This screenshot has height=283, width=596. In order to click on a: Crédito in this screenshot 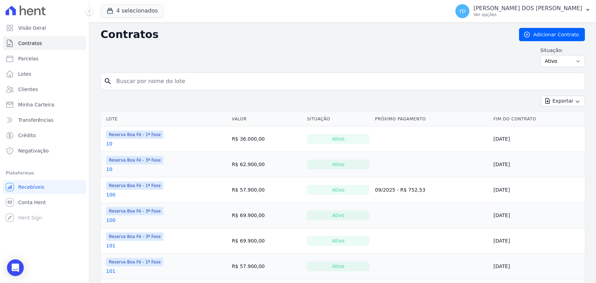, I will do `click(44, 135)`.